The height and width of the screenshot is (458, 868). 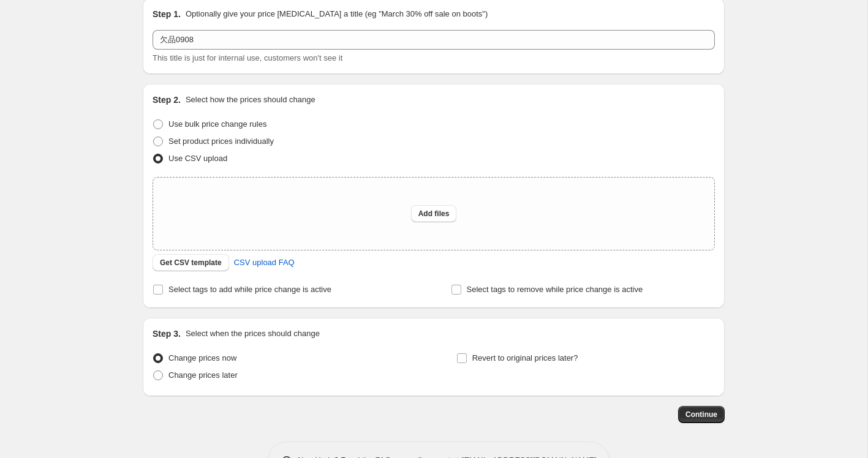 What do you see at coordinates (202, 358) in the screenshot?
I see `span: Change prices now` at bounding box center [202, 358].